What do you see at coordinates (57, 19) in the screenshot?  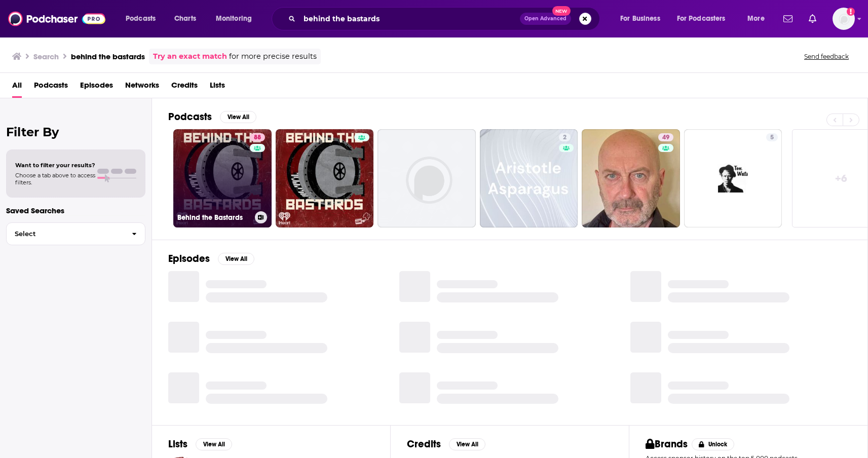 I see `a: Podchaser - Follow, Share and Rate Podcasts` at bounding box center [57, 19].